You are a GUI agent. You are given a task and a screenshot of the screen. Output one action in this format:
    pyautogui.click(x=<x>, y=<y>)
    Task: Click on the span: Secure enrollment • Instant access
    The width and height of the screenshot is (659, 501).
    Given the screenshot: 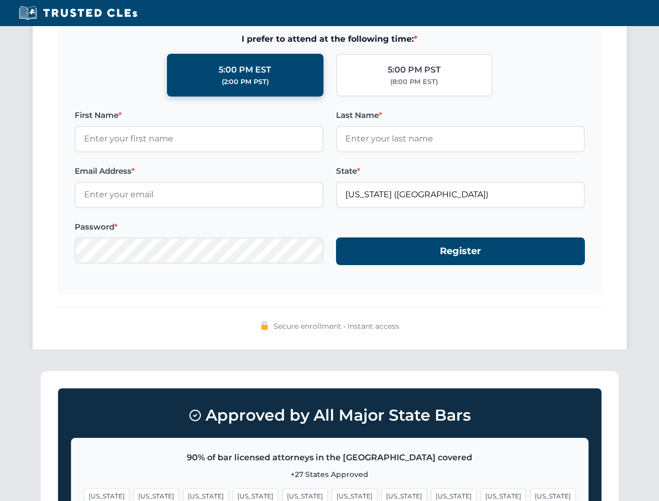 What is the action you would take?
    pyautogui.click(x=336, y=326)
    